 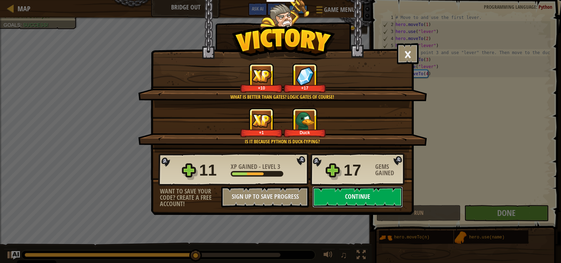 What do you see at coordinates (305, 76) in the screenshot?
I see `img: Gems Gained` at bounding box center [305, 76].